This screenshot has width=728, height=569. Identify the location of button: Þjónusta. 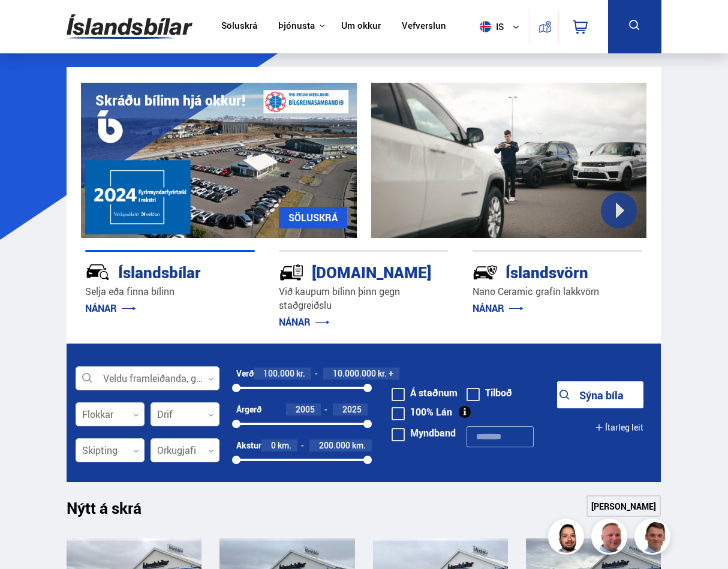
(296, 25).